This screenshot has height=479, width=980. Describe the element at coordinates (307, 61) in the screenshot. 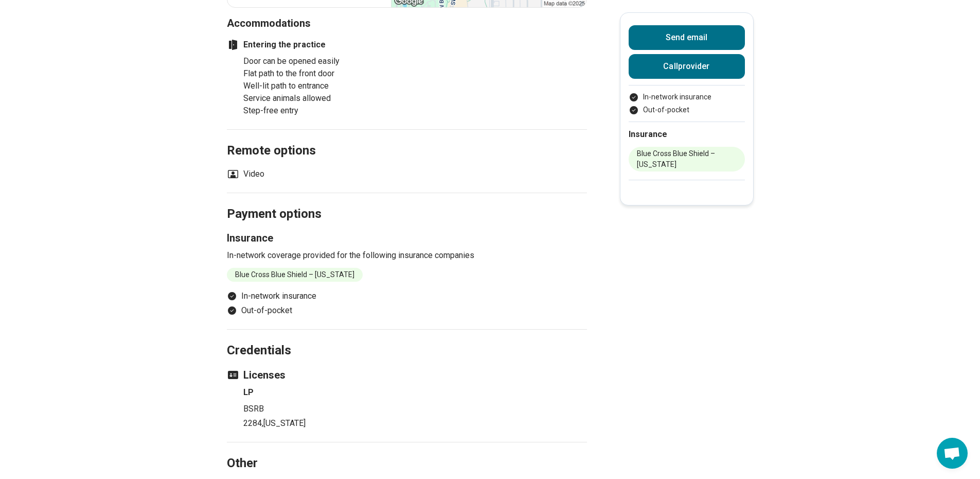

I see `li: Door can be opened easily` at that location.